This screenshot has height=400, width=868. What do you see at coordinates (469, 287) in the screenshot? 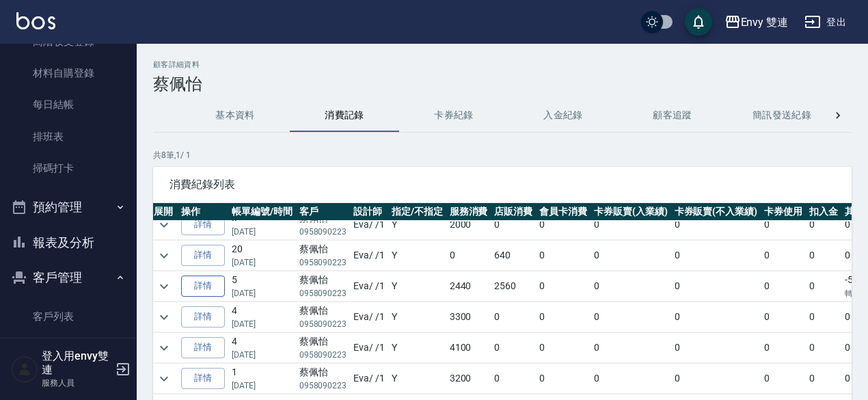
I see `td: 2440` at bounding box center [469, 287].